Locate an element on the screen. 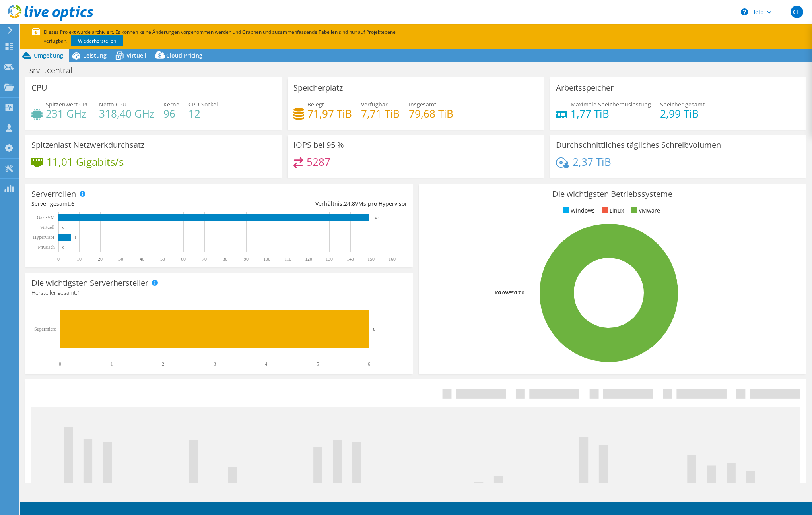 This screenshot has width=812, height=515. div: Server gesamt: is located at coordinates (125, 204).